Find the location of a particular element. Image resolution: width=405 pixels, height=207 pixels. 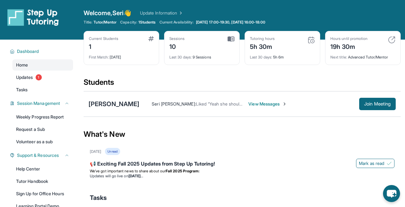

div: 5h 30m is located at coordinates (262, 46).